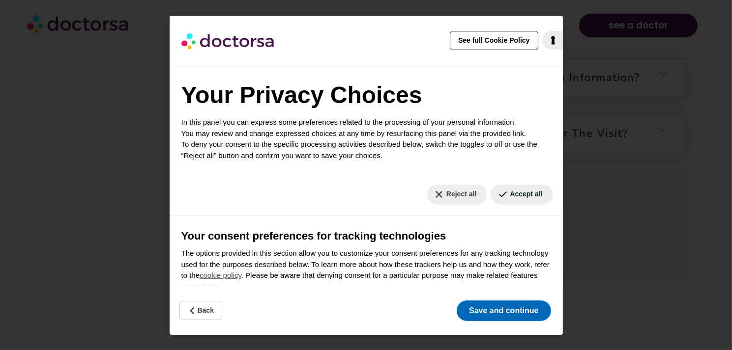  Describe the element at coordinates (456, 194) in the screenshot. I see `button: Reject all` at that location.